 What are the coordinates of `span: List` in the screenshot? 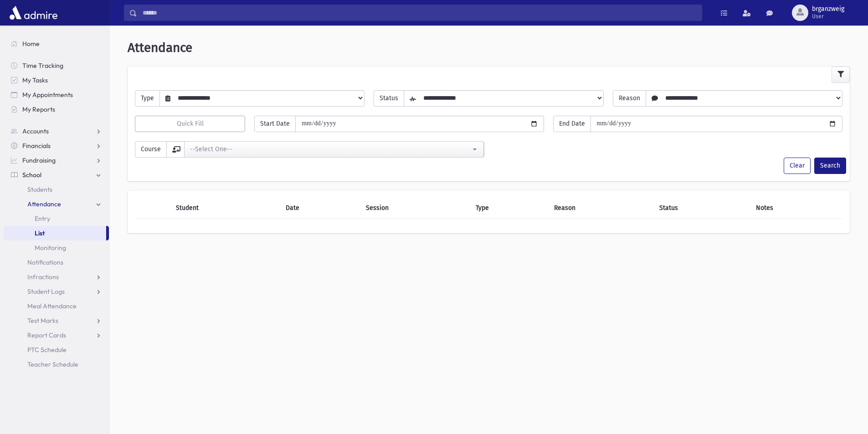 It's located at (39, 233).